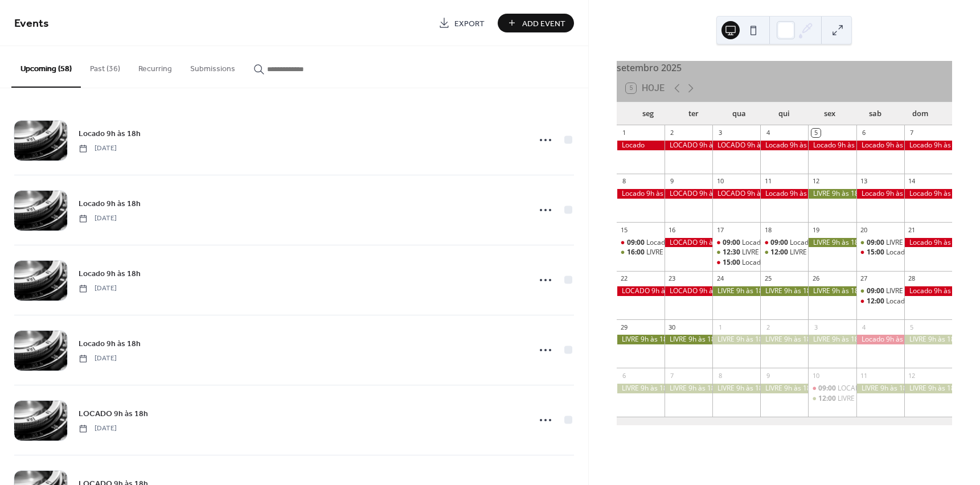 Image resolution: width=980 pixels, height=485 pixels. I want to click on span: 16:00, so click(637, 252).